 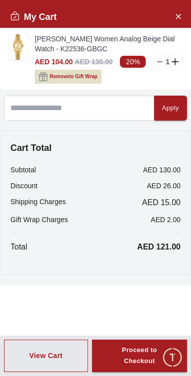 I want to click on div: Proceed to Checkout, so click(x=139, y=356).